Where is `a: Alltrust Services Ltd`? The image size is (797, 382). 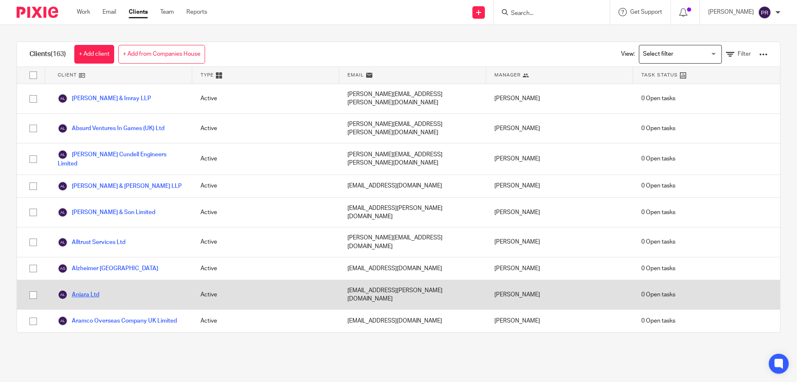 a: Alltrust Services Ltd is located at coordinates (91, 242).